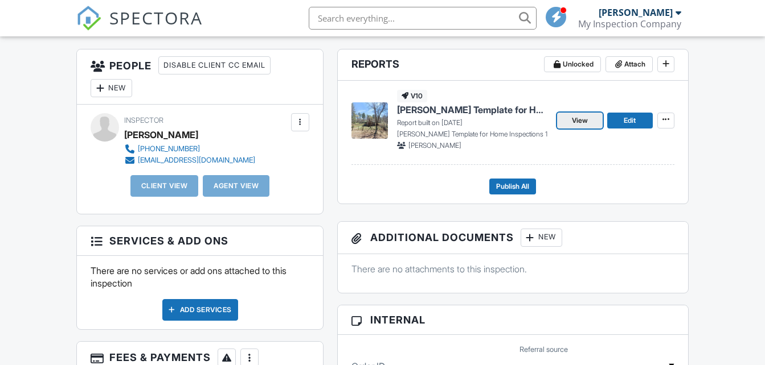 The image size is (765, 365). What do you see at coordinates (422, 18) in the screenshot?
I see `input: Search everything...` at bounding box center [422, 18].